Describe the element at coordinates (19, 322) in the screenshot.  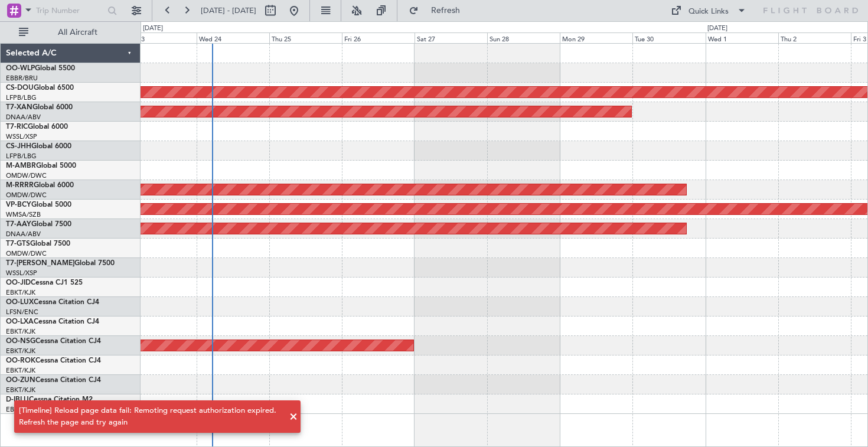
I see `span: OO-LXA` at that location.